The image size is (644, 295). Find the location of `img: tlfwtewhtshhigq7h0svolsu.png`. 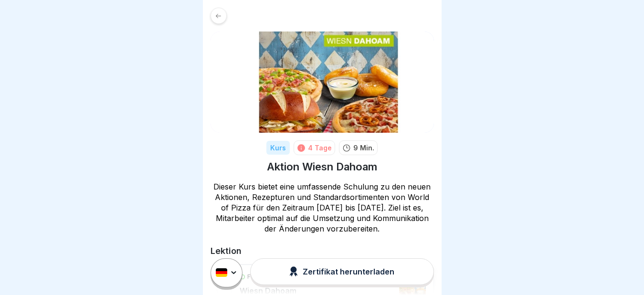

img: tlfwtewhtshhigq7h0svolsu.png is located at coordinates (322, 82).